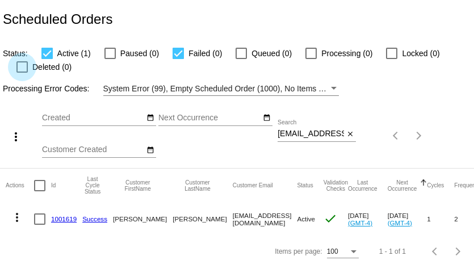 The image size is (474, 277). What do you see at coordinates (46, 89) in the screenshot?
I see `span: Processing Error Codes:` at bounding box center [46, 89].